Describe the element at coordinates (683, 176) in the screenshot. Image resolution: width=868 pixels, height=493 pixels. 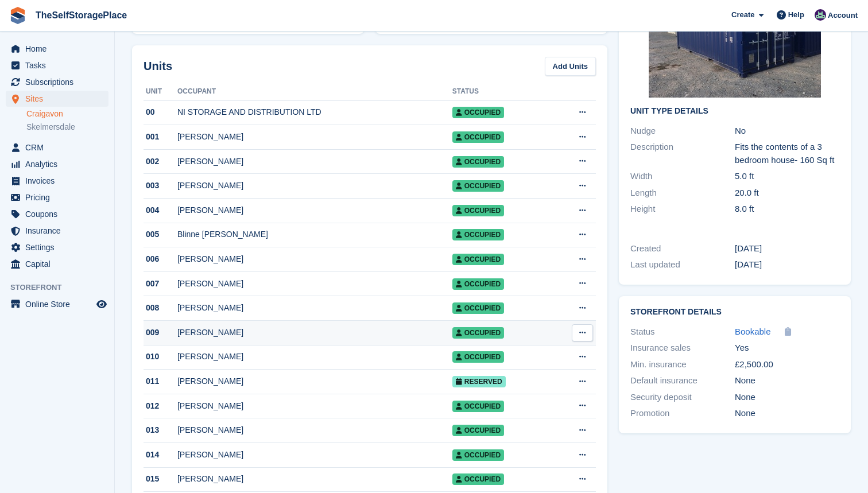
I see `div: Width` at that location.